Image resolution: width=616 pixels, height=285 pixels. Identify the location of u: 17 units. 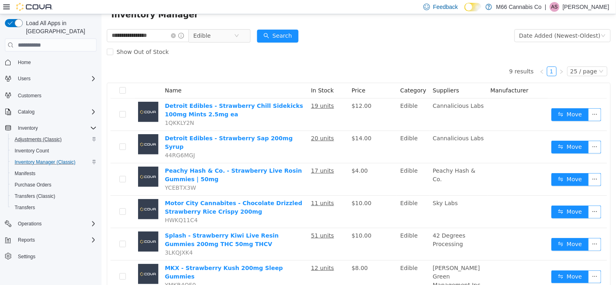
(221, 157).